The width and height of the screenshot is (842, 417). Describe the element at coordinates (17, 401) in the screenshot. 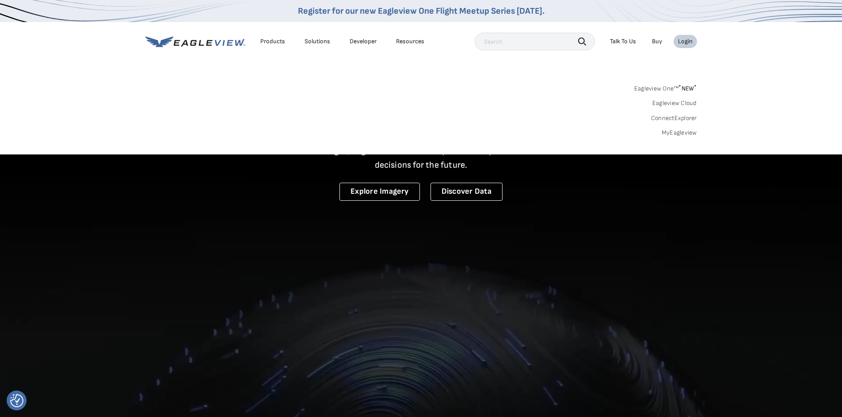

I see `img: Revisit consent button` at that location.